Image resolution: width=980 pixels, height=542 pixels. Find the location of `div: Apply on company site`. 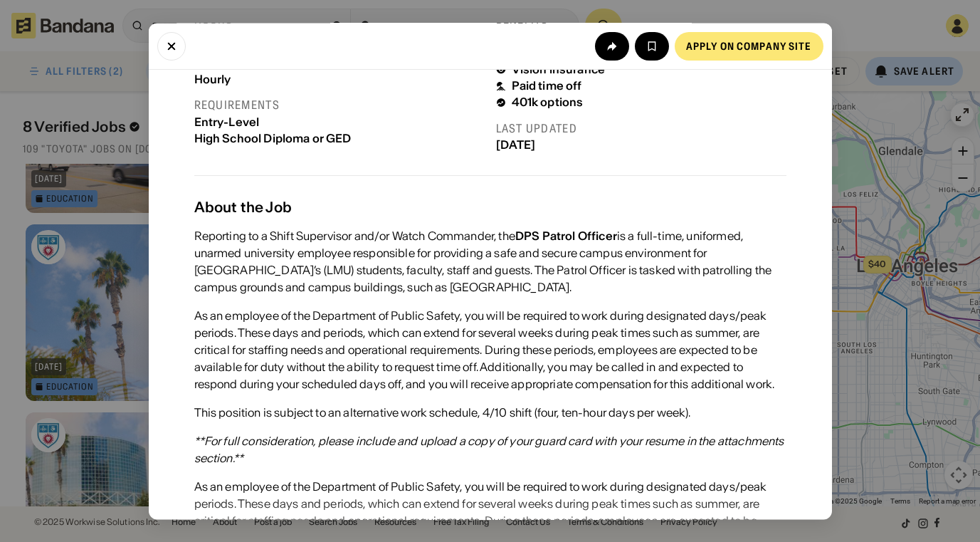

div: Apply on company site is located at coordinates (749, 45).